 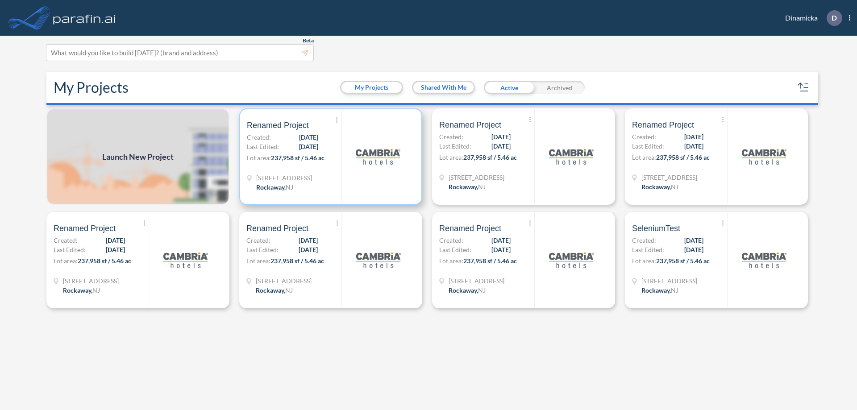 What do you see at coordinates (308, 41) in the screenshot?
I see `span: Beta` at bounding box center [308, 41].